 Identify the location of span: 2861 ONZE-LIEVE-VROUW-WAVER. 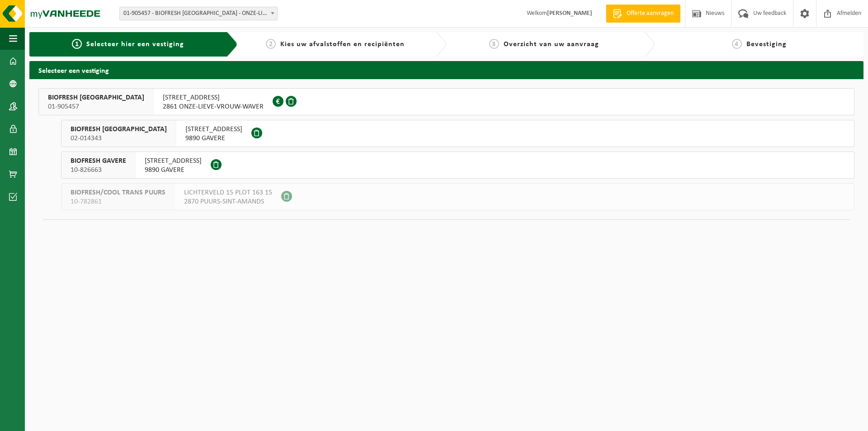
(213, 106).